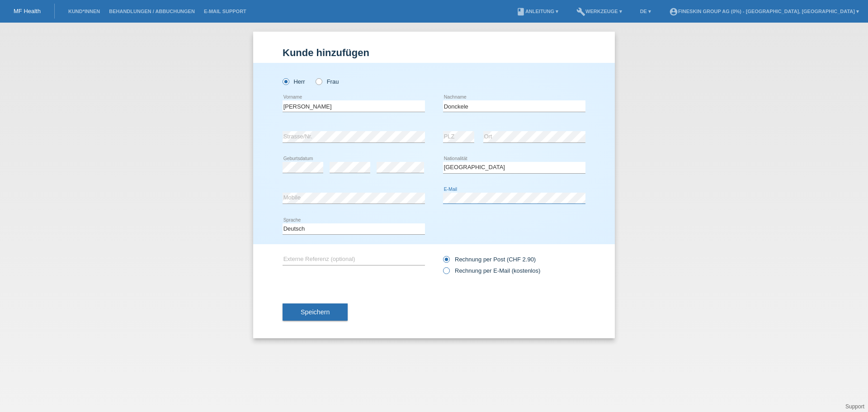 This screenshot has height=412, width=868. I want to click on a: Kund*innen, so click(84, 11).